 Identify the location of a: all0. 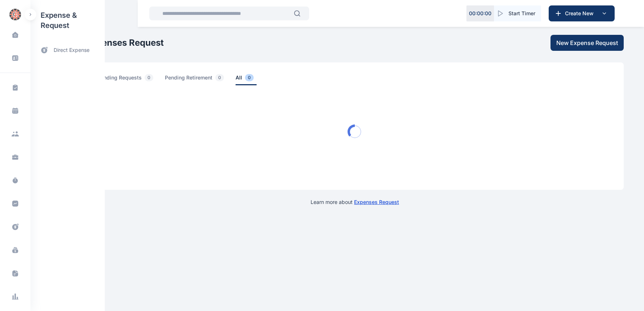
(250, 80).